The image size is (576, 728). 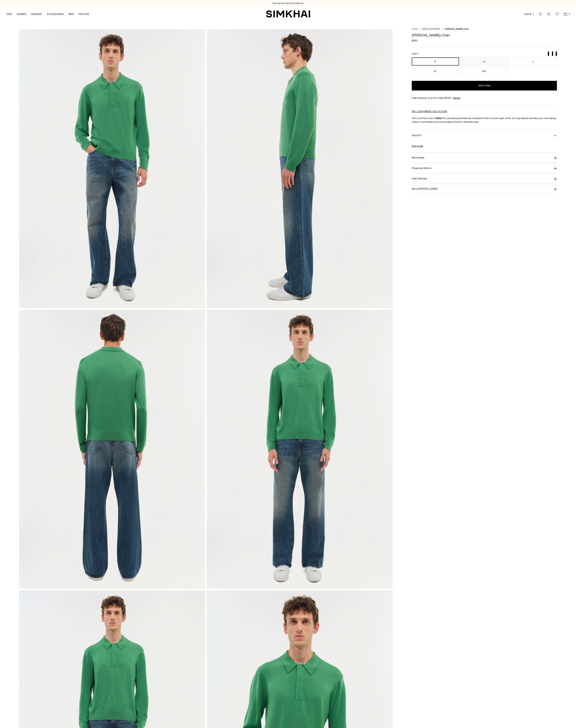 What do you see at coordinates (415, 54) in the screenshot?
I see `label: Size:` at bounding box center [415, 54].